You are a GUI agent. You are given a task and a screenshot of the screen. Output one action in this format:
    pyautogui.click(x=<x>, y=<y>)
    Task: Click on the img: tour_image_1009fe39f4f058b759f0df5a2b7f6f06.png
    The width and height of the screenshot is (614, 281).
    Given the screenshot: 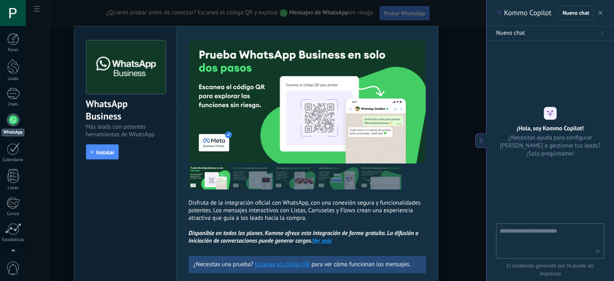 What is the action you would take?
    pyautogui.click(x=295, y=177)
    